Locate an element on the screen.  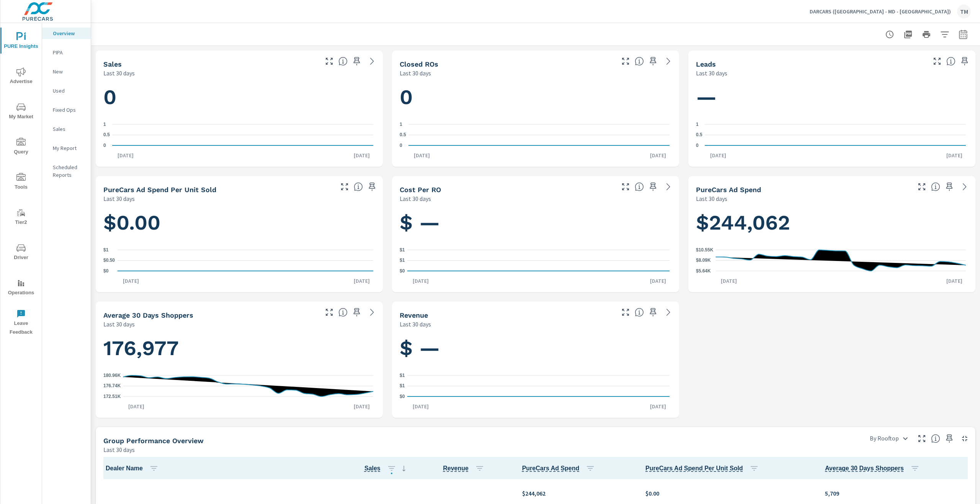
text: $8.09K is located at coordinates (704, 260).